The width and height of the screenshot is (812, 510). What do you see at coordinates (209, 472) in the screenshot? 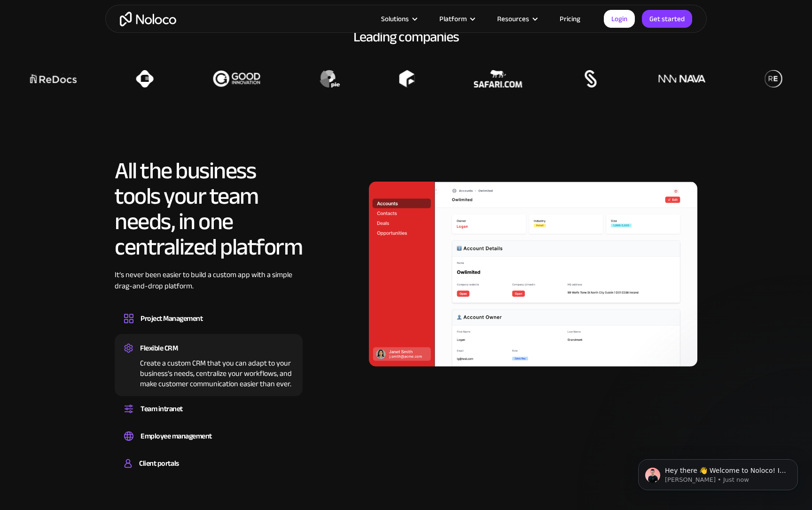
I see `div: Build a secure, fully-branded, and personalized client portal that lets your customers self-serve.` at bounding box center [209, 472].